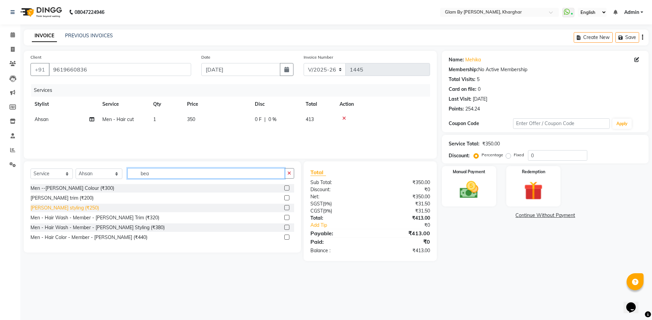 This screenshot has height=320, width=652. Describe the element at coordinates (317, 211) in the screenshot. I see `span: CGST` at that location.